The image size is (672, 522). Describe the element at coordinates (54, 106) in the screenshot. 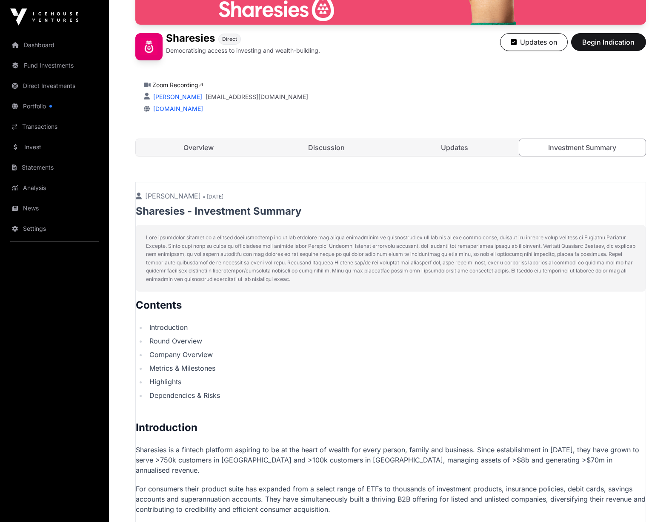

I see `a: Portfolio` at that location.